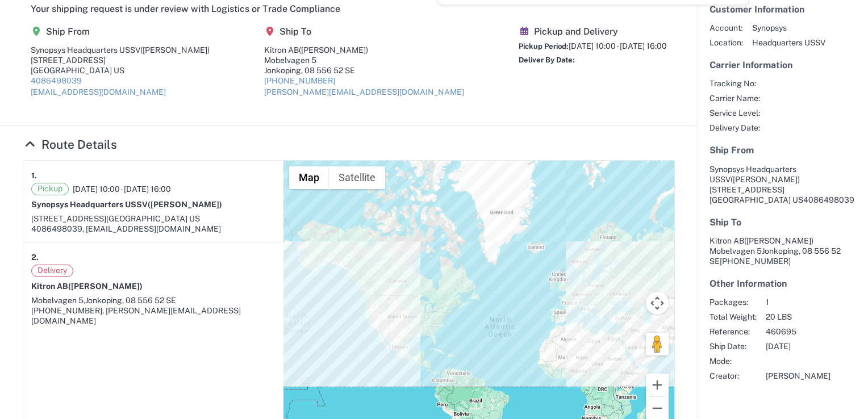  I want to click on button: Map camera controls, so click(657, 303).